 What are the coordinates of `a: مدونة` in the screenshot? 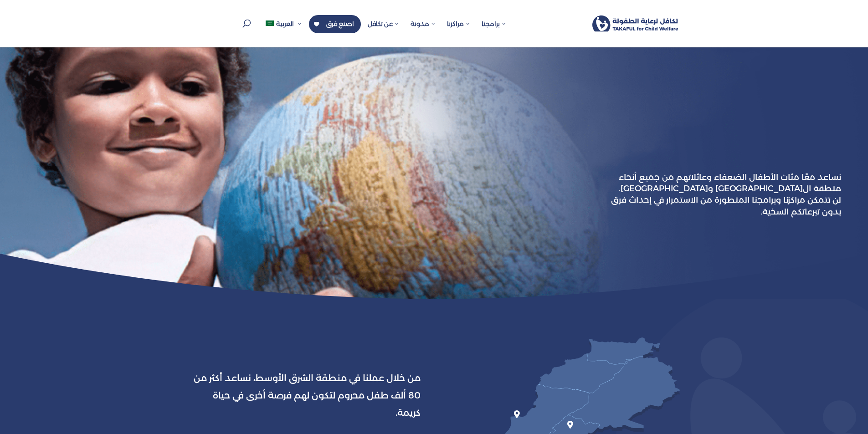 It's located at (423, 31).